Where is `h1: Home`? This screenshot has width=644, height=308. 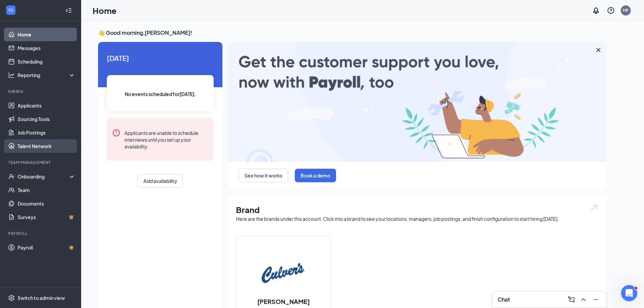
h1: Home is located at coordinates (105, 11).